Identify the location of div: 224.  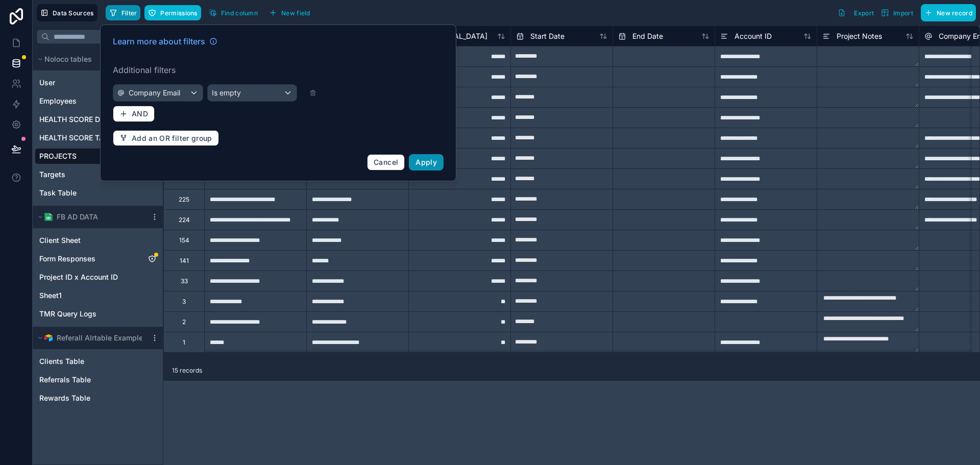
(185, 220).